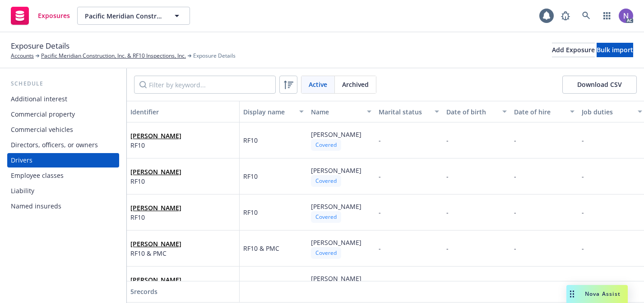  I want to click on button: Name, so click(341, 112).